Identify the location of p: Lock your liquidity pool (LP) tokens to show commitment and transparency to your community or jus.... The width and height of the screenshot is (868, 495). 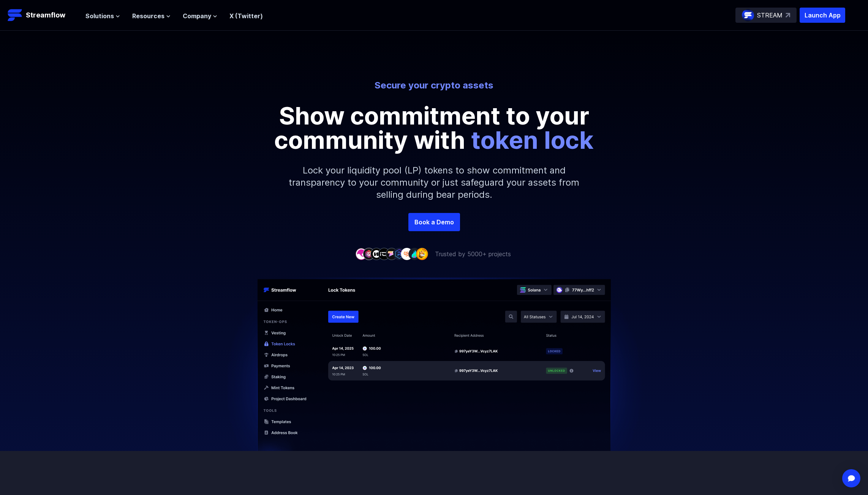
(434, 183).